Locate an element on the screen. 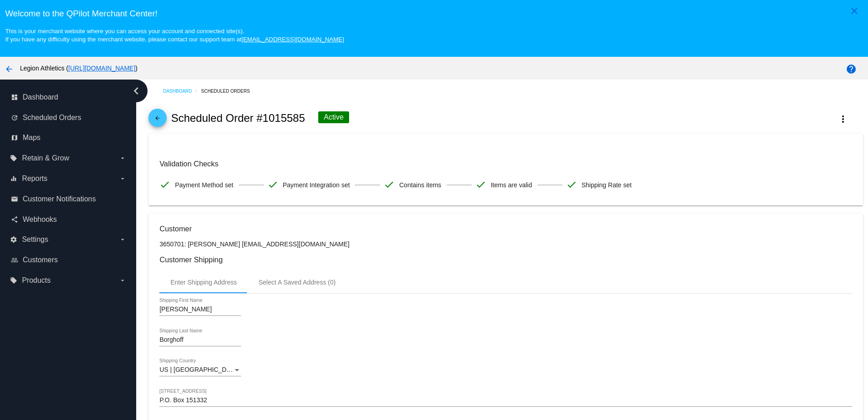 The image size is (868, 420). span: Contains items is located at coordinates (420, 185).